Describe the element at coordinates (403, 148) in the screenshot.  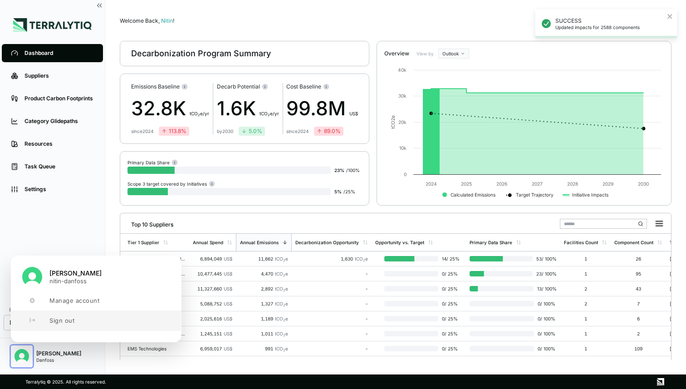
I see `text: 10k` at that location.